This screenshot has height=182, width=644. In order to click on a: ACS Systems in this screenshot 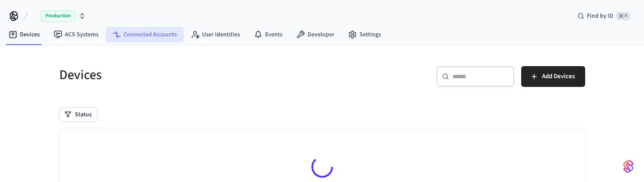, I will do `click(76, 34)`.